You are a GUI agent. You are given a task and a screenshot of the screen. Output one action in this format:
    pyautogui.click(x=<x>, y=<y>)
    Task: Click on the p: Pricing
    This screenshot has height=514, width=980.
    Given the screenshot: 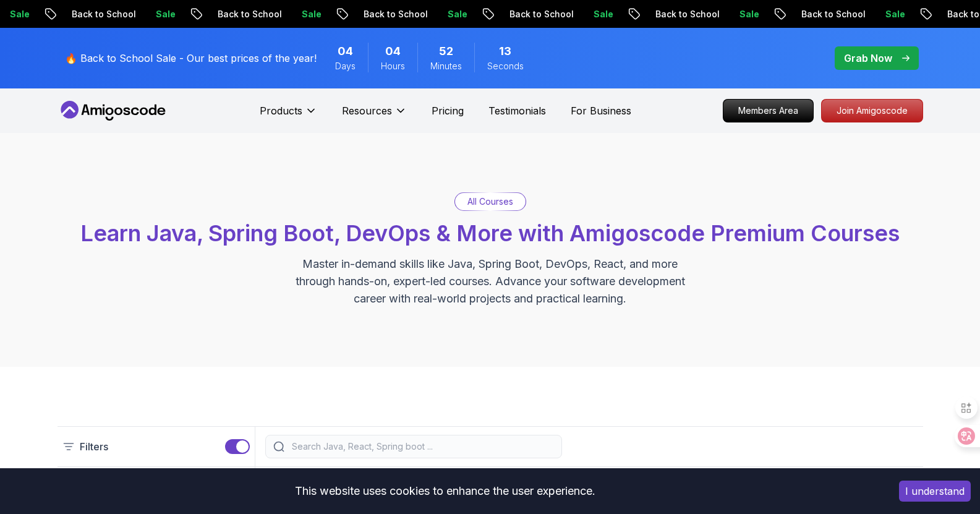 What is the action you would take?
    pyautogui.click(x=447, y=111)
    